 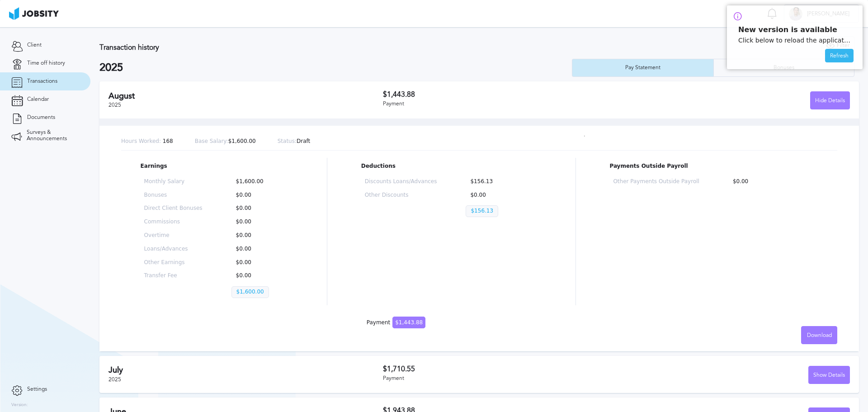 What do you see at coordinates (173, 236) in the screenshot?
I see `p: Overtime` at bounding box center [173, 236].